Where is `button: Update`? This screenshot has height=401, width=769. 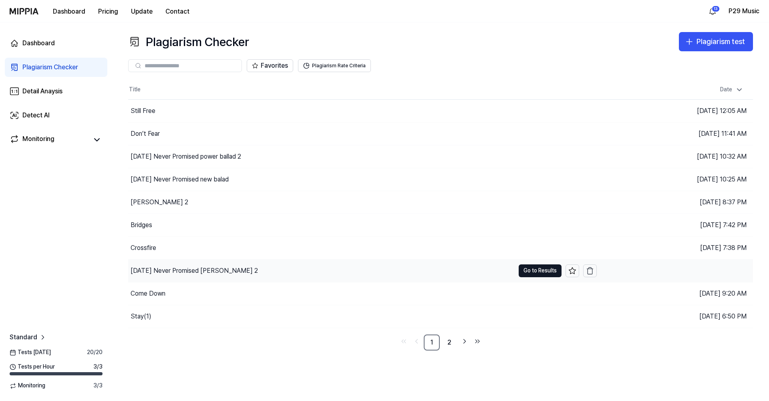
button: Update is located at coordinates (142, 12).